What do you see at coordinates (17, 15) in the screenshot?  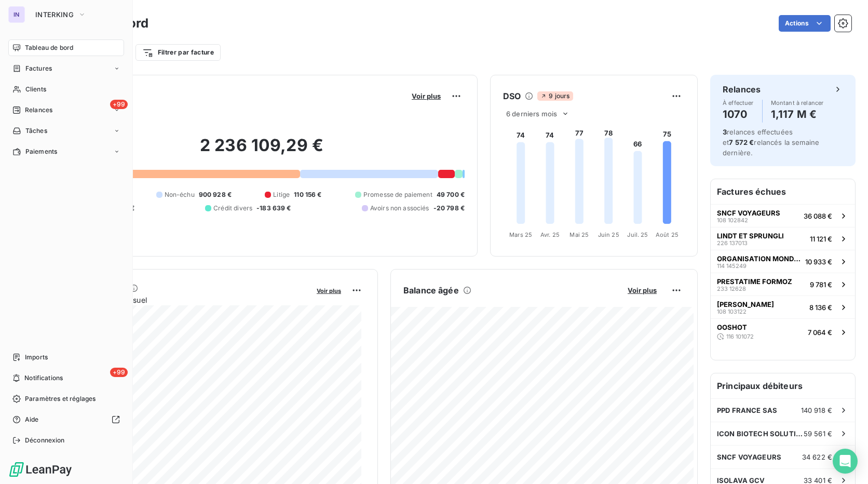 I see `div: IN` at bounding box center [17, 15].